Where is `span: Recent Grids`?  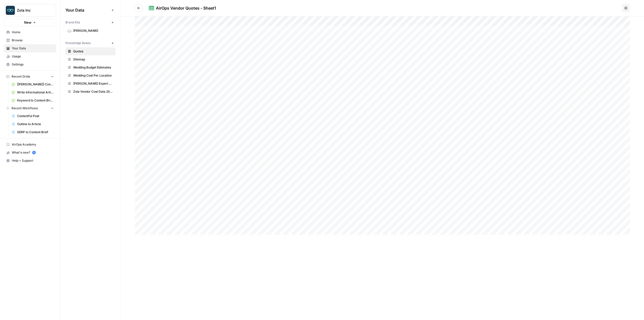 span: Recent Grids is located at coordinates (21, 76).